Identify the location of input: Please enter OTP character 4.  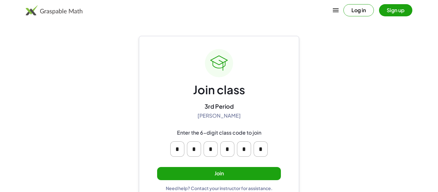
(227, 149).